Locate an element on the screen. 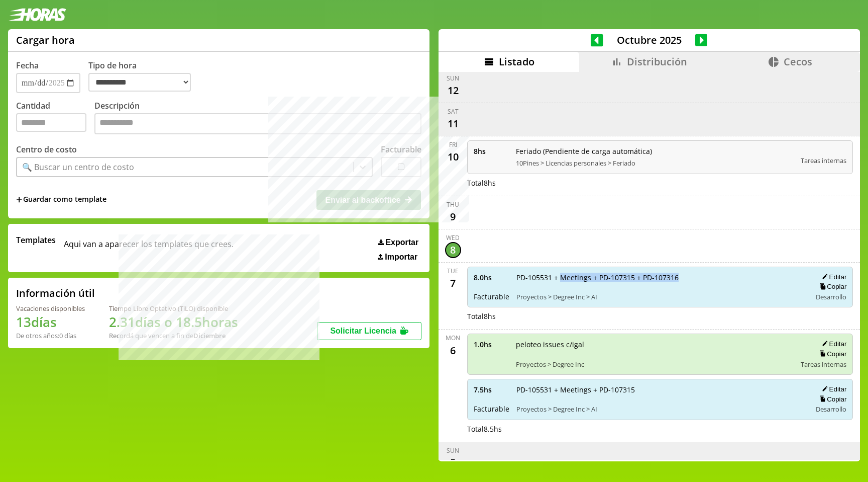 This screenshot has height=482, width=868. b: Diciembre is located at coordinates (209, 335).